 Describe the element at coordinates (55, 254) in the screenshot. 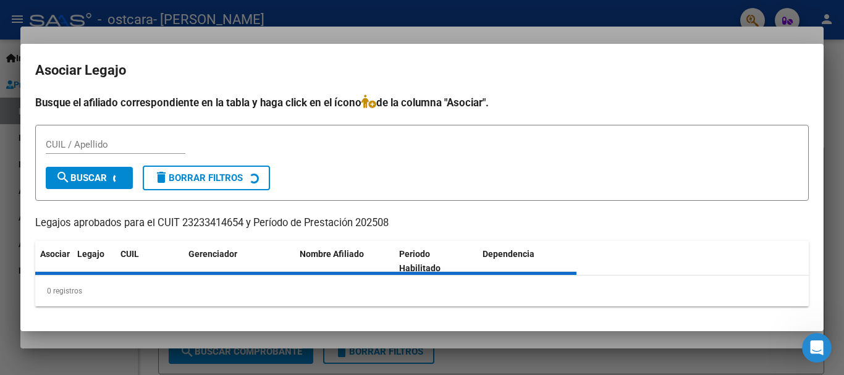

I see `span: Asociar` at that location.